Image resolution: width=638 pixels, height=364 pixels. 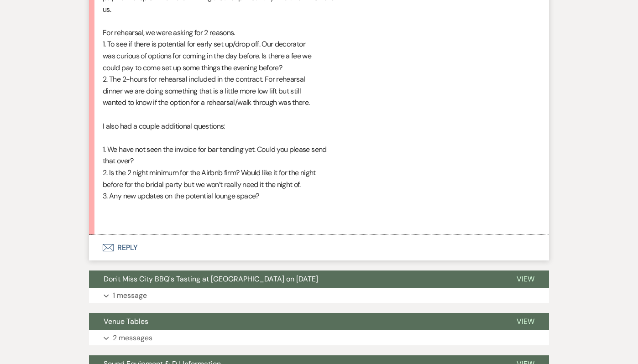 What do you see at coordinates (126, 321) in the screenshot?
I see `span: Venue Tables` at bounding box center [126, 321].